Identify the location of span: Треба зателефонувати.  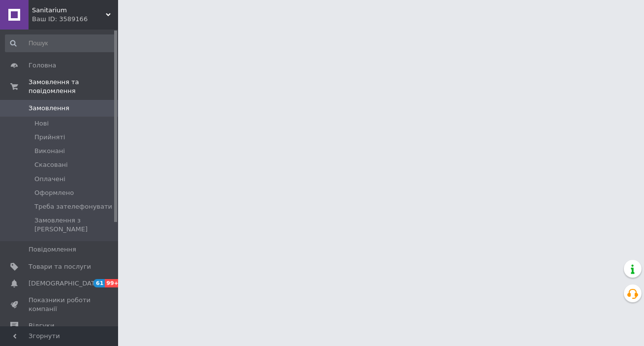
(73, 206).